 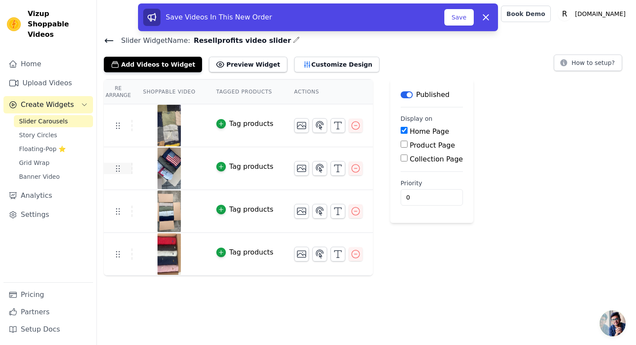 What do you see at coordinates (39, 177) in the screenshot?
I see `span: Banner Video` at bounding box center [39, 177].